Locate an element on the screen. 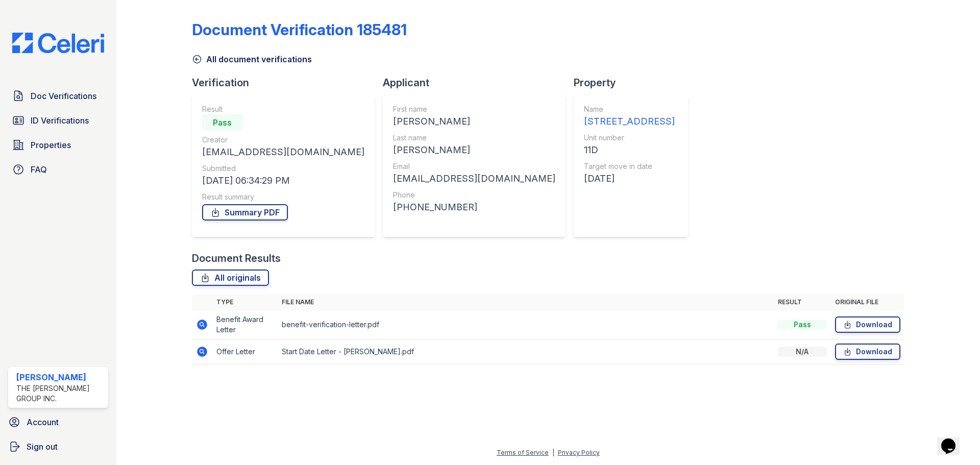 The height and width of the screenshot is (465, 980). div: Last name is located at coordinates (474, 138).